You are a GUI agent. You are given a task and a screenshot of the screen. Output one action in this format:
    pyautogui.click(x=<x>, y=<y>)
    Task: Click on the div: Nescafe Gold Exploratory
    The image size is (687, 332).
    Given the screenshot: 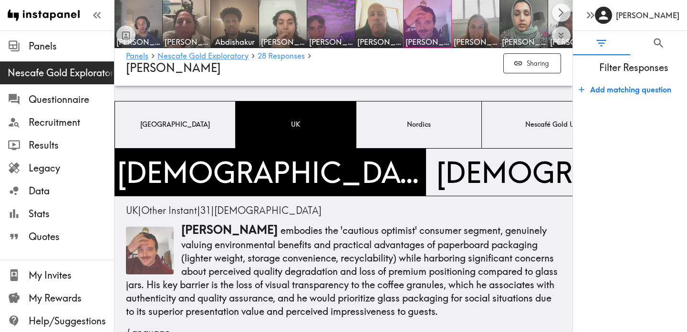 What is the action you would take?
    pyautogui.click(x=61, y=73)
    